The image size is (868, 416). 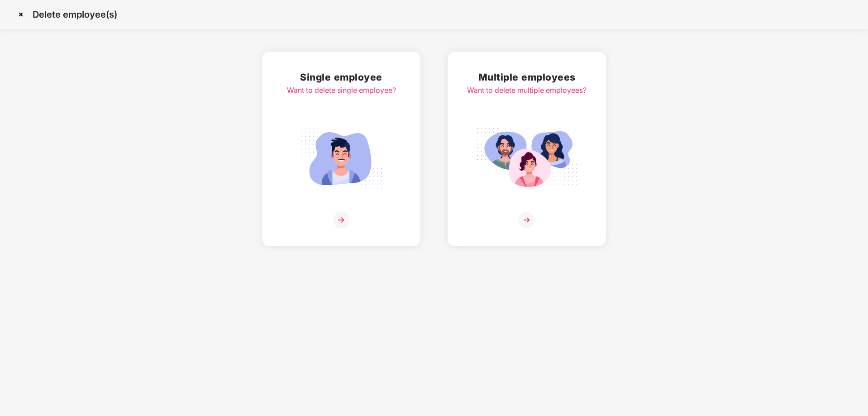 I want to click on div: Want to delete single employee?, so click(x=341, y=90).